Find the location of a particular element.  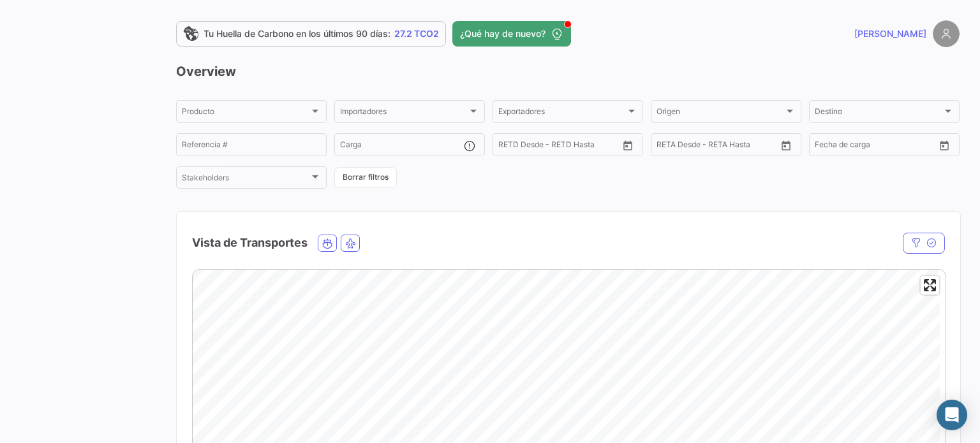

span: 27.2 TCO2 is located at coordinates (417, 33).